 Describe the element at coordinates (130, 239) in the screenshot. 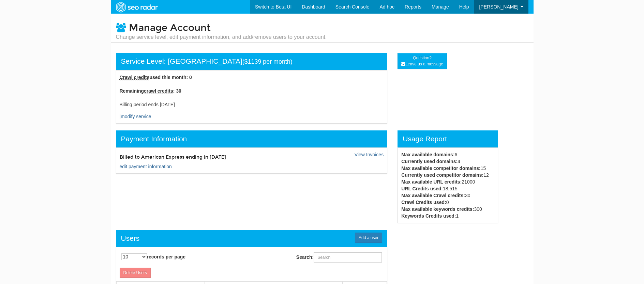

I see `div: Users` at that location.